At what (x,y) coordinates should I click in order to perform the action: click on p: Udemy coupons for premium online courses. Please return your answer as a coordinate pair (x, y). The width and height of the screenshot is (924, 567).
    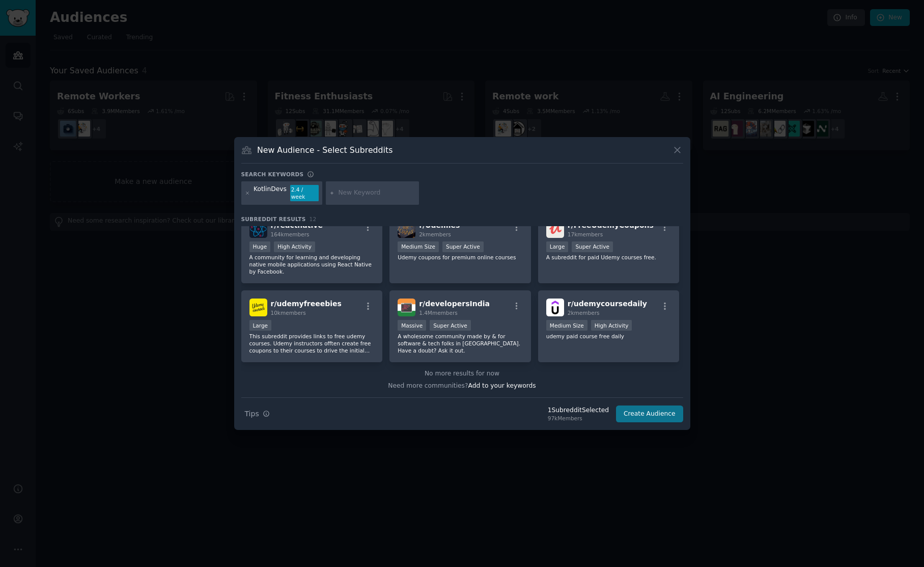
    Looking at the image, I should click on (460, 257).